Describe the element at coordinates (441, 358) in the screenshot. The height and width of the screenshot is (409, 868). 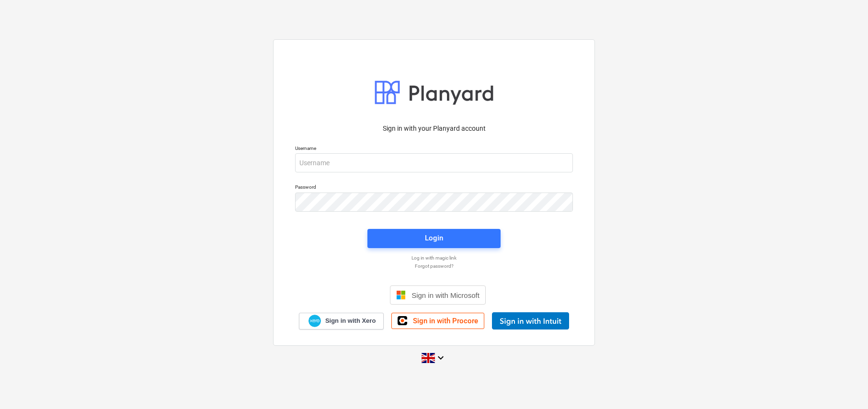
I see `i: keyboard_arrow_down` at that location.